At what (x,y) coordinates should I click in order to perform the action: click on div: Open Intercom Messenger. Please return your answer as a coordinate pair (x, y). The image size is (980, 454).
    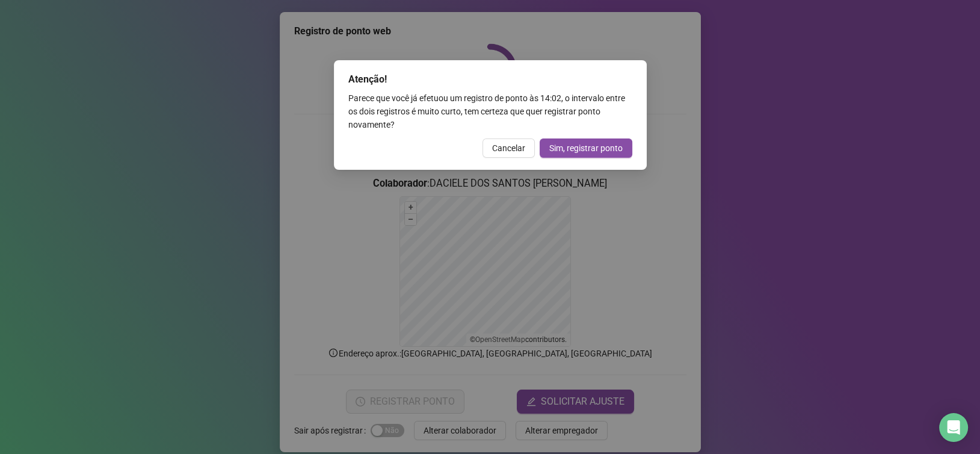
    Looking at the image, I should click on (954, 428).